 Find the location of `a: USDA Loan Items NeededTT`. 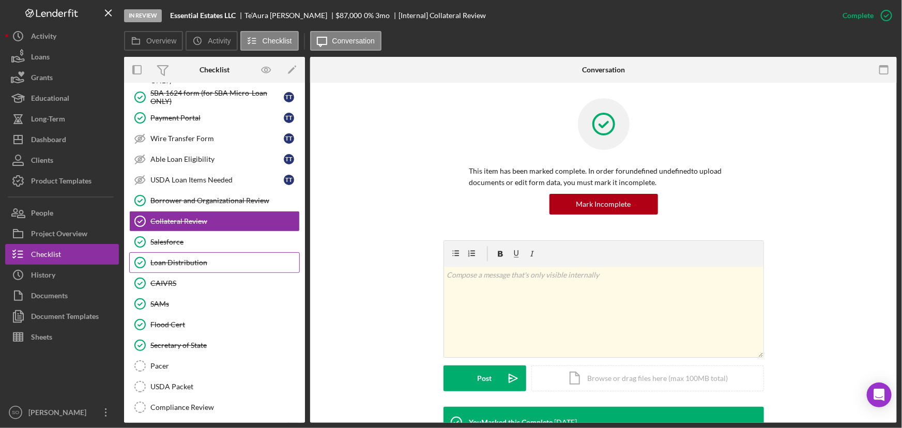

a: USDA Loan Items NeededTT is located at coordinates (214, 180).